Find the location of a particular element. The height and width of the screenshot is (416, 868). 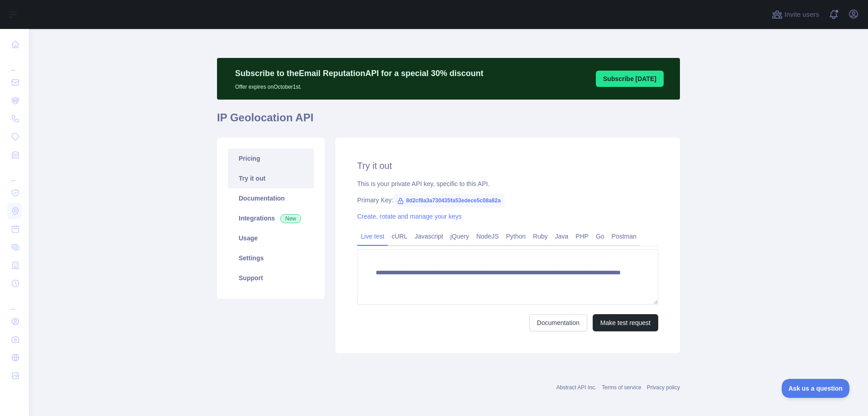

button: Make test request is located at coordinates (625, 322).